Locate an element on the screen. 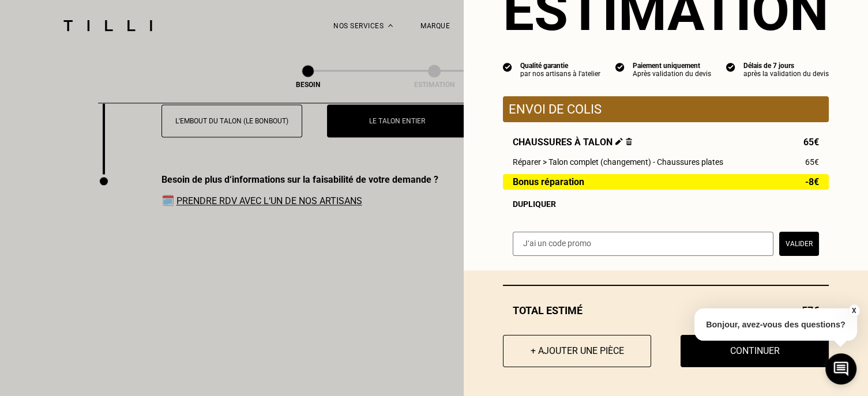 The height and width of the screenshot is (396, 868). img: Supprimer is located at coordinates (629, 141).